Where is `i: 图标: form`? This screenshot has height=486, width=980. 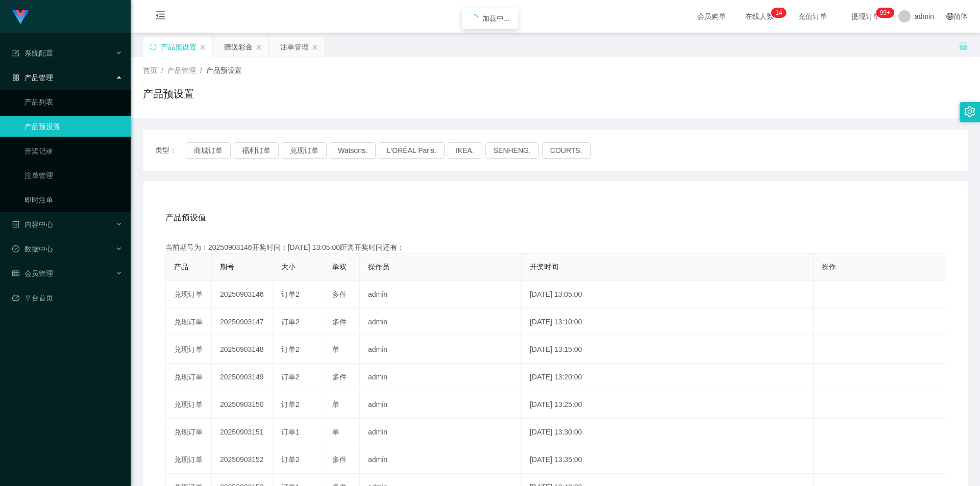
i: 图标: form is located at coordinates (16, 53).